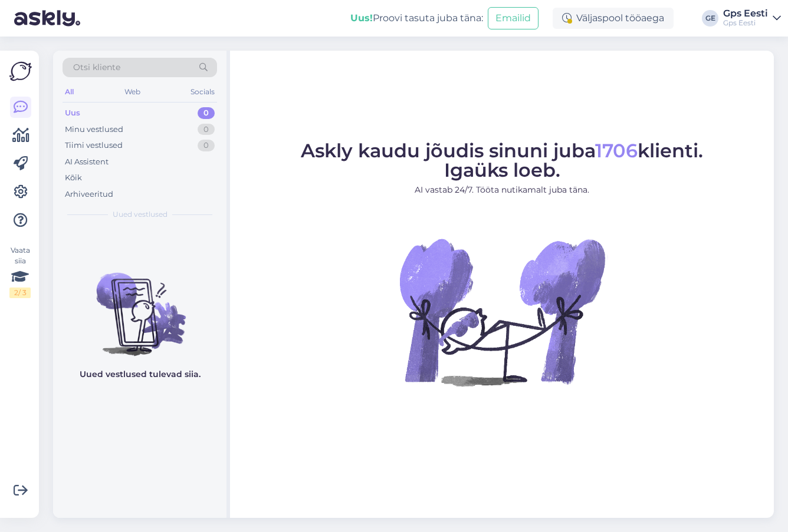 The width and height of the screenshot is (788, 532). Describe the element at coordinates (502, 190) in the screenshot. I see `p: AI vastab 24/7. Tööta nutikamalt juba täna.` at that location.